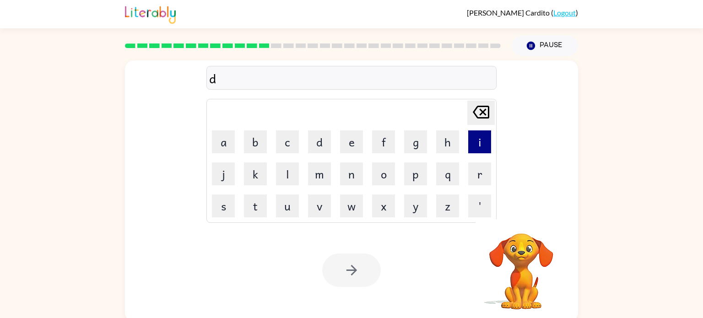  Describe the element at coordinates (416, 206) in the screenshot. I see `button: y` at that location.